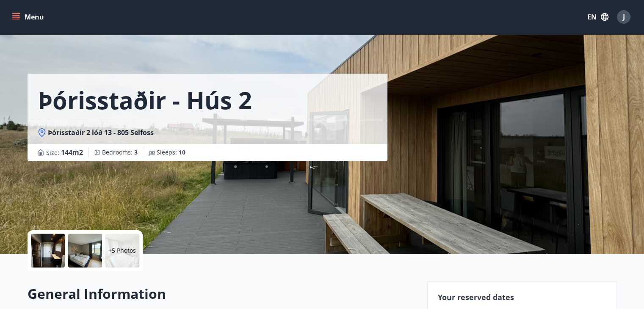 The width and height of the screenshot is (644, 309). What do you see at coordinates (623, 17) in the screenshot?
I see `button: J` at bounding box center [623, 17].